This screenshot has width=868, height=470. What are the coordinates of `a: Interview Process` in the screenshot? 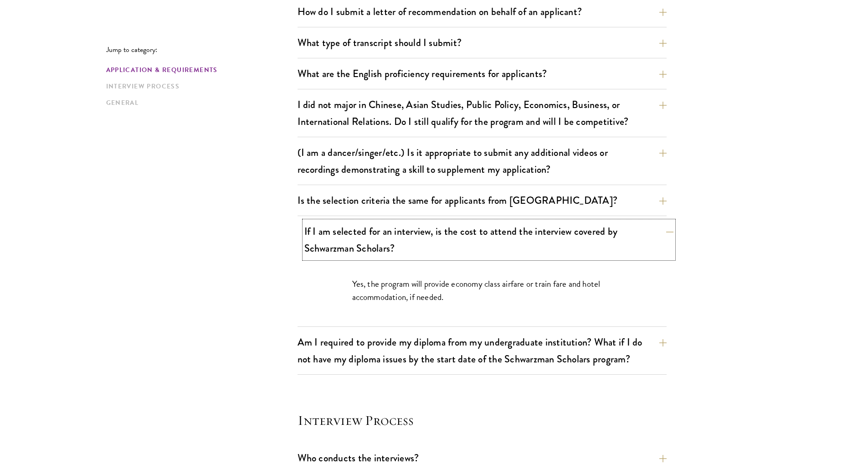 It's located at (199, 86).